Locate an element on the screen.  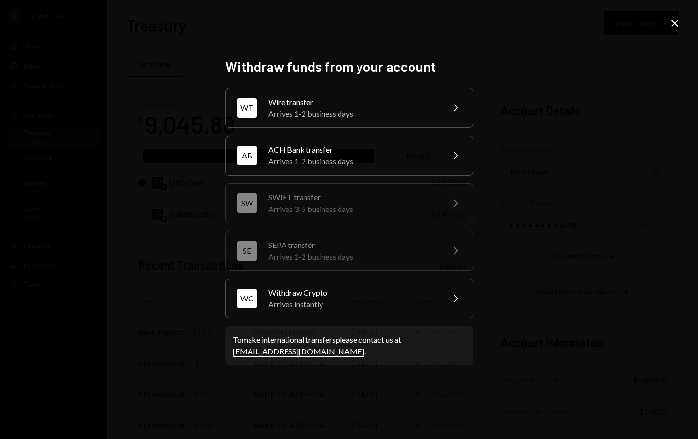
div: To make international transfers please contact us at . is located at coordinates (349, 346).